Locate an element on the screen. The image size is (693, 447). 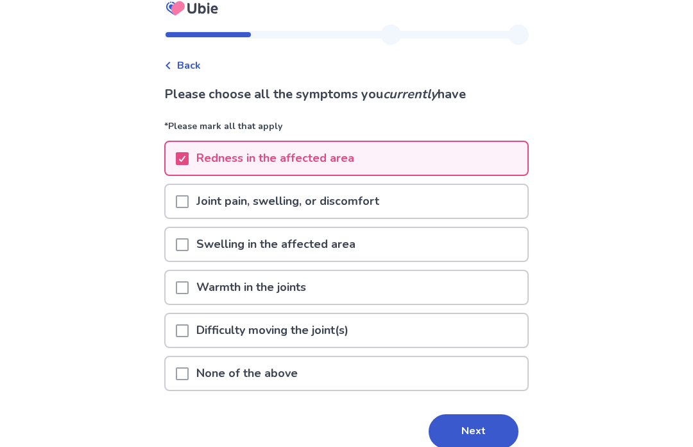
i: currently is located at coordinates (410, 94).